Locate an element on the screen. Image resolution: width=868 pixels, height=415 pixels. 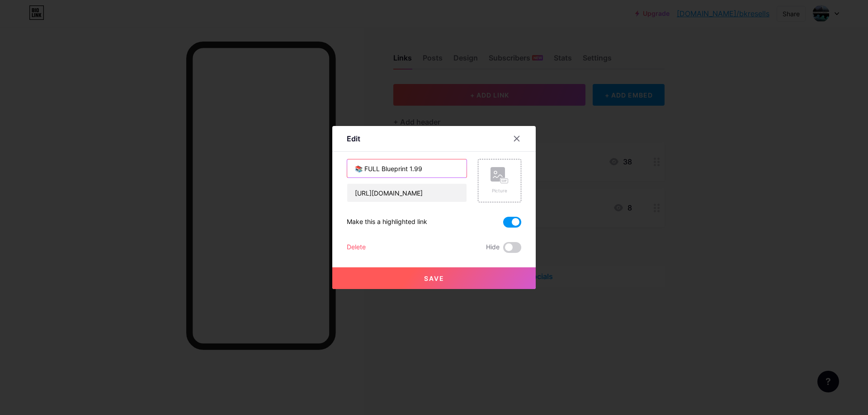
div: Delete is located at coordinates (356, 247).